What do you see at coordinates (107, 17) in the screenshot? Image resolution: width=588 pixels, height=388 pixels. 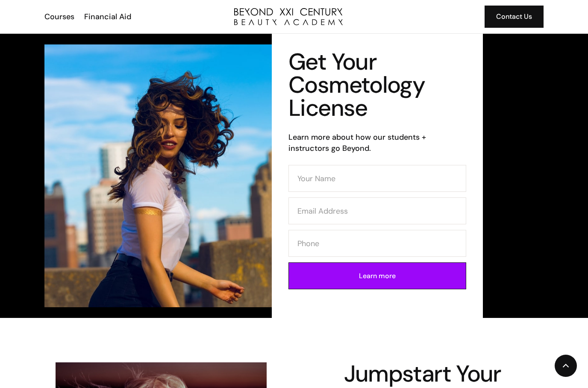 I see `div: Financial Aid` at bounding box center [107, 17].